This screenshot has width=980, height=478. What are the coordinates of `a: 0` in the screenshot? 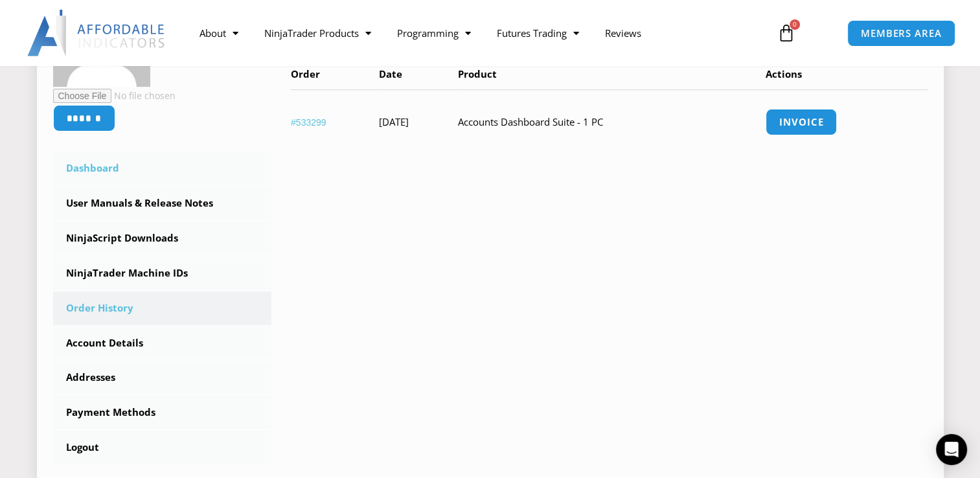 It's located at (786, 33).